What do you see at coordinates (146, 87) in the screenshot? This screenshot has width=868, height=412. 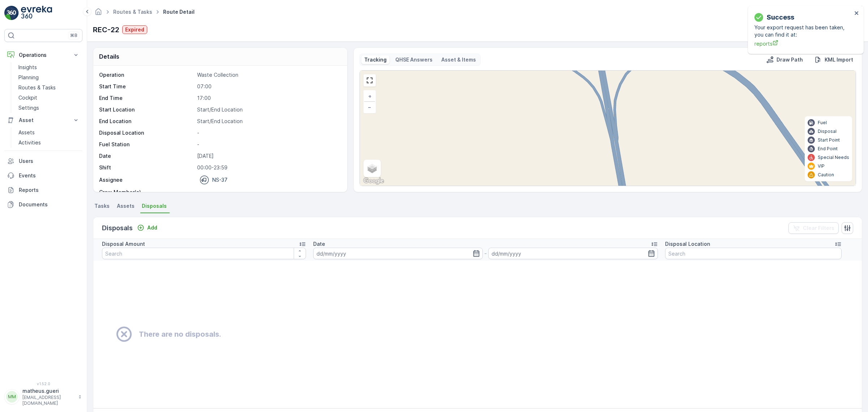 I see `p: Start Time` at bounding box center [146, 87].